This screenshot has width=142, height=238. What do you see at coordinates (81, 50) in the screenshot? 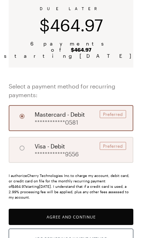
I see `b: $464.97` at bounding box center [81, 50].